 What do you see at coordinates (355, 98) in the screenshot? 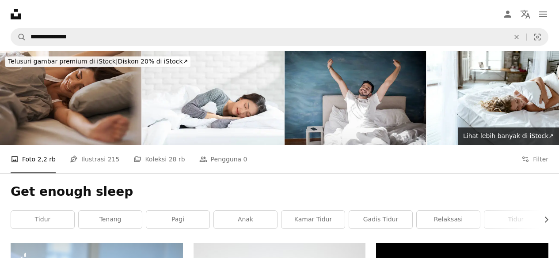
I see `img: Sudah waktunya untuk bangun` at bounding box center [355, 98].